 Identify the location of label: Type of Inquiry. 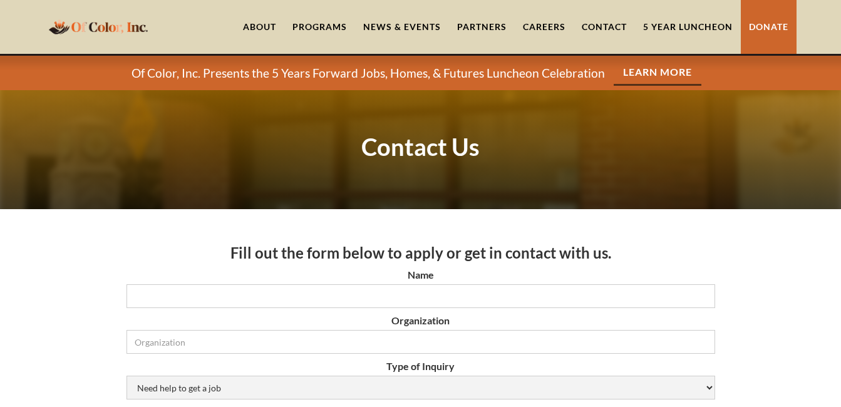
(421, 367).